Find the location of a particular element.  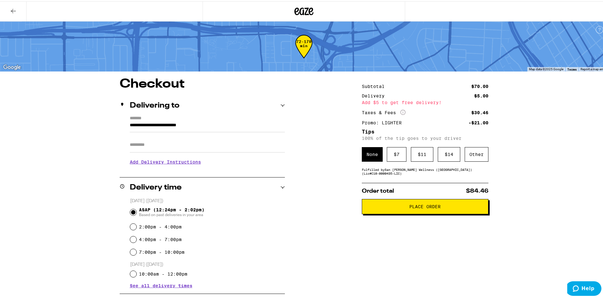

label: 7:00pm - 10:00pm is located at coordinates (162, 251).